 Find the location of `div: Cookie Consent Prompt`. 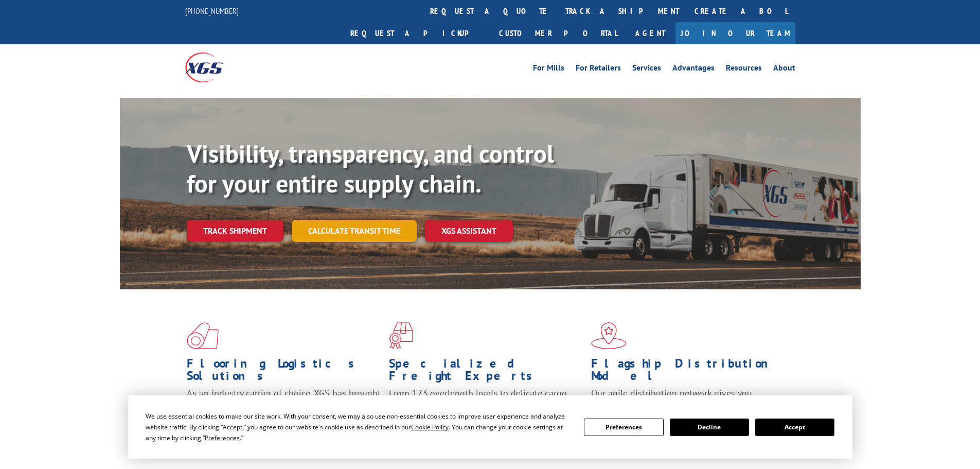

div: Cookie Consent Prompt is located at coordinates (491, 427).